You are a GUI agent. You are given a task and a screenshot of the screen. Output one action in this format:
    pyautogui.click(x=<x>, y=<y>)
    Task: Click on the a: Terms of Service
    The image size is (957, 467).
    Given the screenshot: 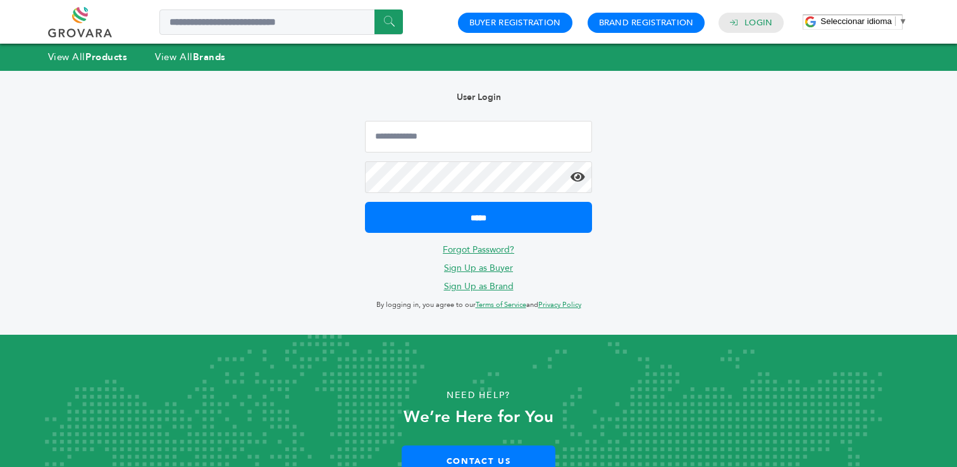 What is the action you would take?
    pyautogui.click(x=501, y=304)
    